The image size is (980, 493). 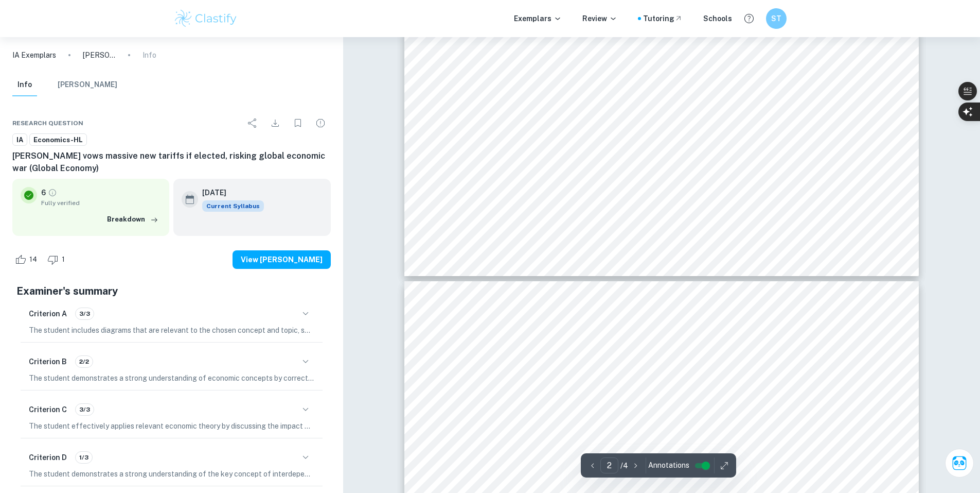 I want to click on p: / 4, so click(x=624, y=466).